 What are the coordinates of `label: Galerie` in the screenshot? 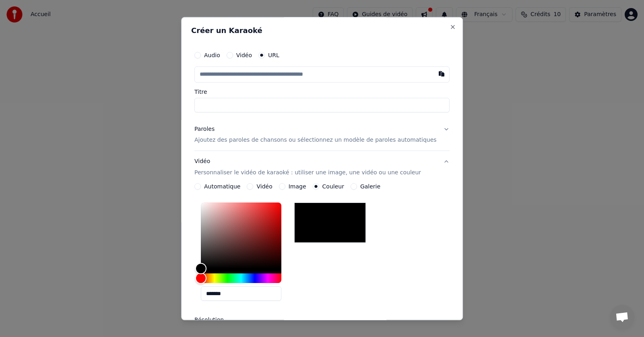 It's located at (371, 186).